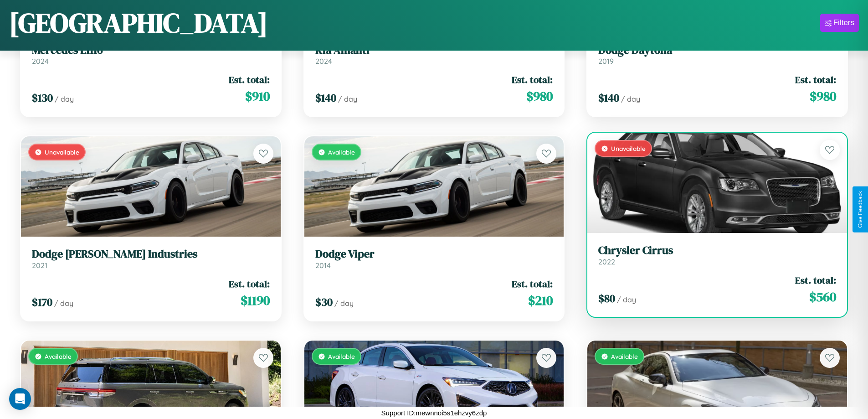  What do you see at coordinates (434, 253) in the screenshot?
I see `h3: Dodge Viper` at bounding box center [434, 253].